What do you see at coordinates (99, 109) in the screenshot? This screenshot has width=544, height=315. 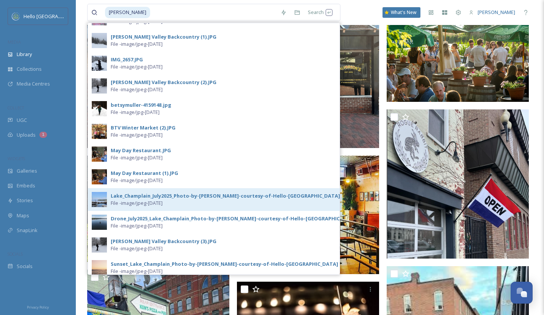 I see `img: d40d280a-fb45-4d7d-bb93-6e506ceb1647.jpg` at bounding box center [99, 109].